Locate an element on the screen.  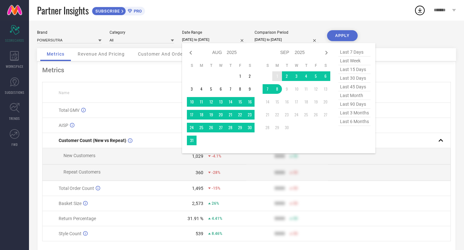
td: Tue Sep 30 2025 is located at coordinates (287, 128).